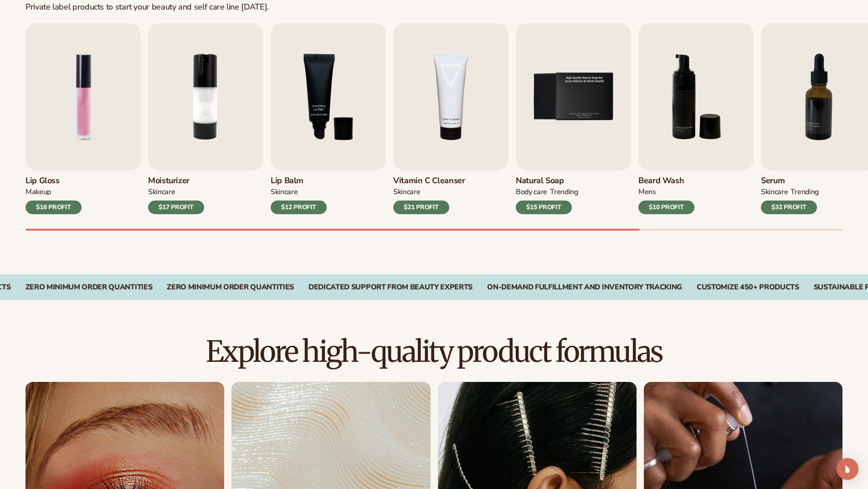  I want to click on h3: Moisturizer, so click(176, 181).